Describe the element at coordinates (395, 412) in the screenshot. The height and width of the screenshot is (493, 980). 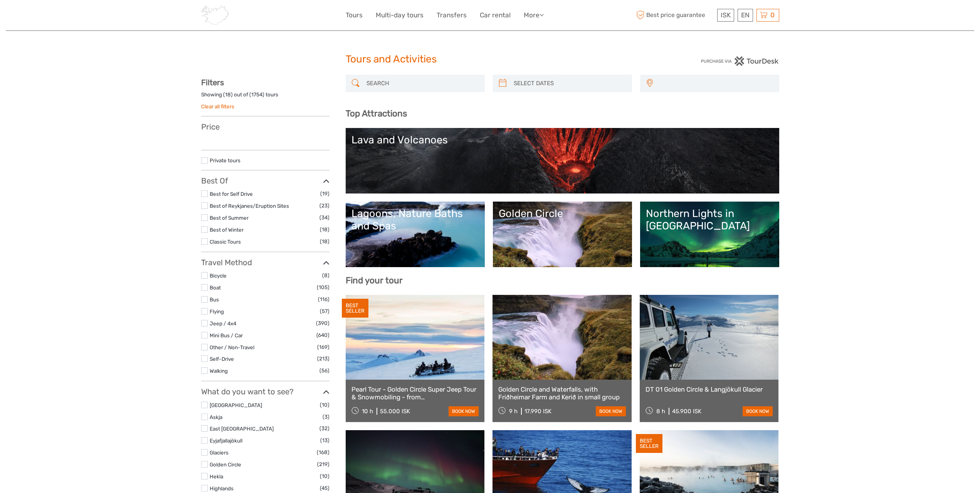
I see `div: 55.000 ISK` at that location.